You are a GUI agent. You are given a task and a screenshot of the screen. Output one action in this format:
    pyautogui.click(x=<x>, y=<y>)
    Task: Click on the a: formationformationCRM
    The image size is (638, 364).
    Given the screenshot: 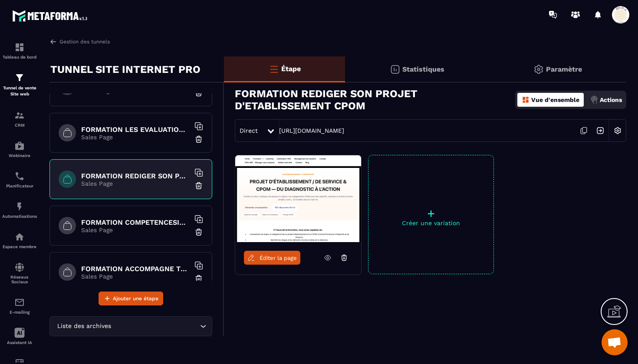 What is the action you would take?
    pyautogui.click(x=20, y=119)
    